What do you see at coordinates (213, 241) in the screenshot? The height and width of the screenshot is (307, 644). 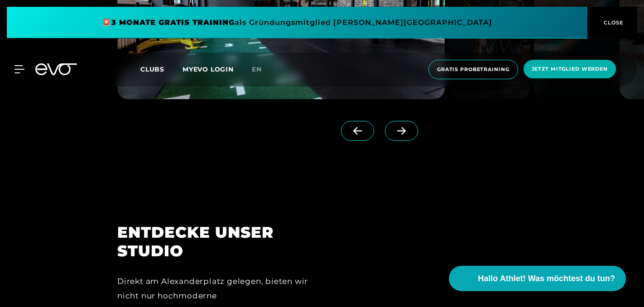 I see `h2: ENTDECKE UNSER STUDIO` at bounding box center [213, 241].